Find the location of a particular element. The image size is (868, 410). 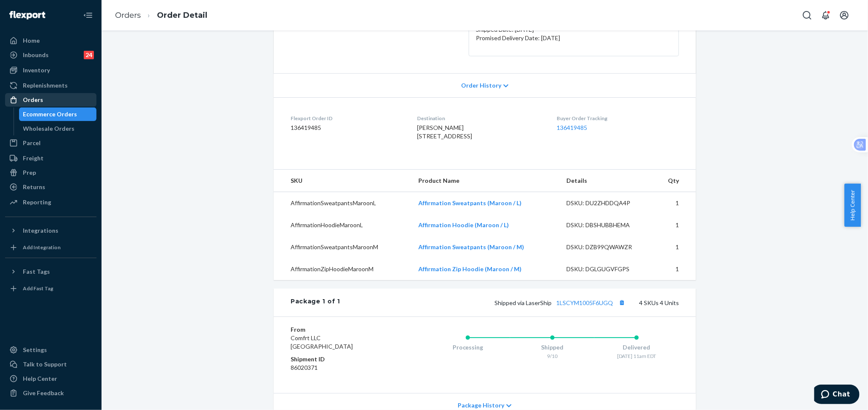

span: Package History is located at coordinates (481, 405).